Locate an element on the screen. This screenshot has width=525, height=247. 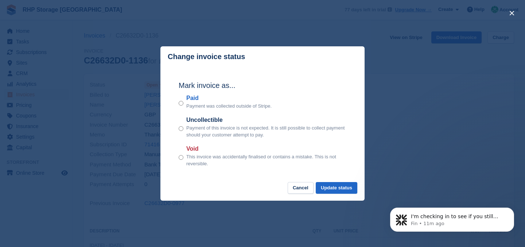
p: Message from Fin, sent 11m ago is located at coordinates (79, 31).